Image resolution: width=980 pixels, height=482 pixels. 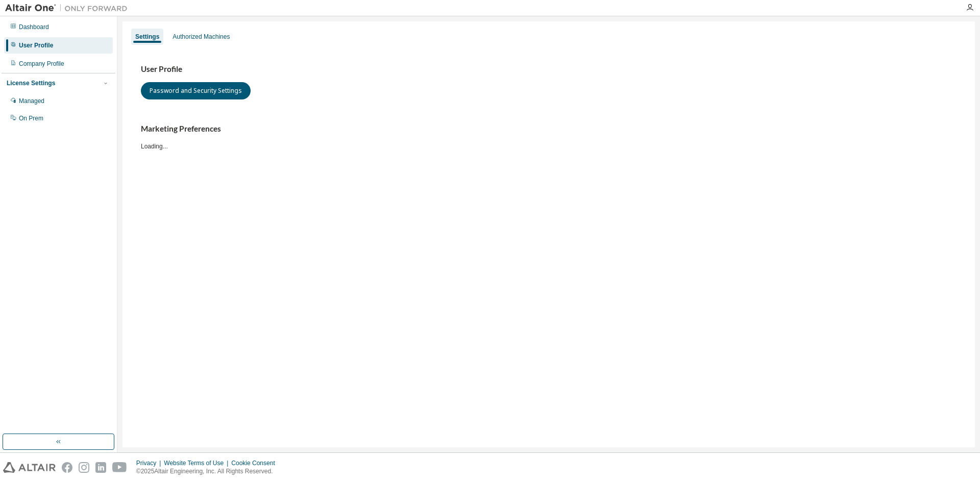 I want to click on h3: Marketing Preferences, so click(x=549, y=129).